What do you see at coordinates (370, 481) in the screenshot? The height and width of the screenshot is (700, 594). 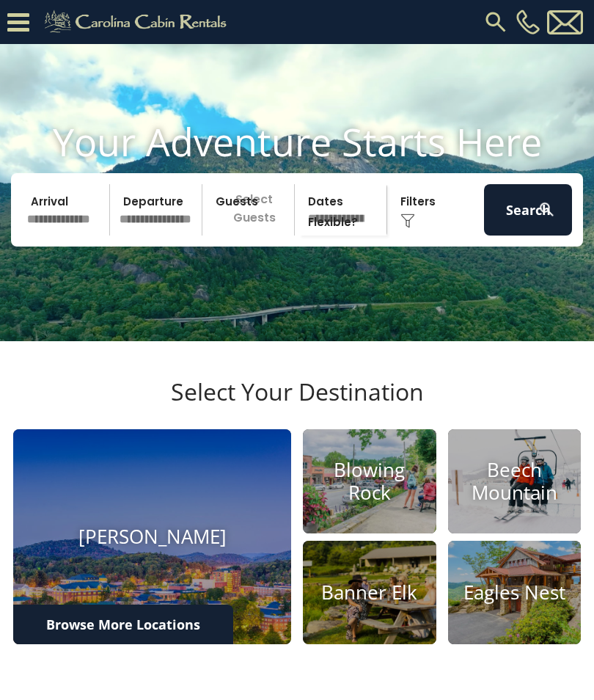 I see `a: Blowing Rock` at bounding box center [370, 481].